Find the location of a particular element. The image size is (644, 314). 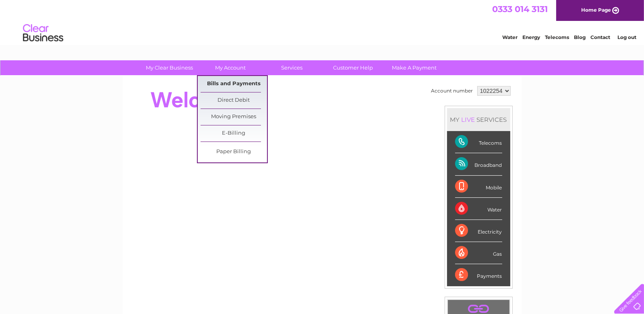

a: Blog is located at coordinates (580, 37).